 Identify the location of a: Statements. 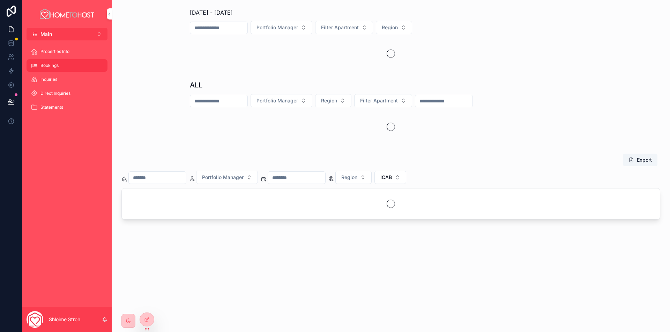
(67, 107).